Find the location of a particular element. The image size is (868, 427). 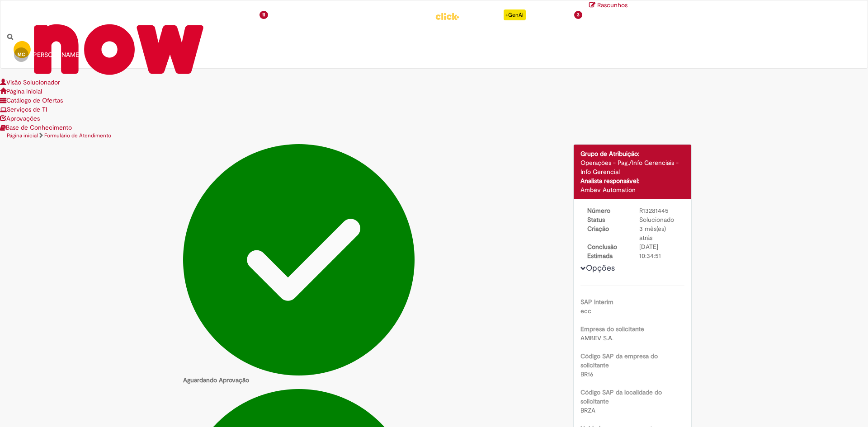

a: More : 4 is located at coordinates (413, 14).